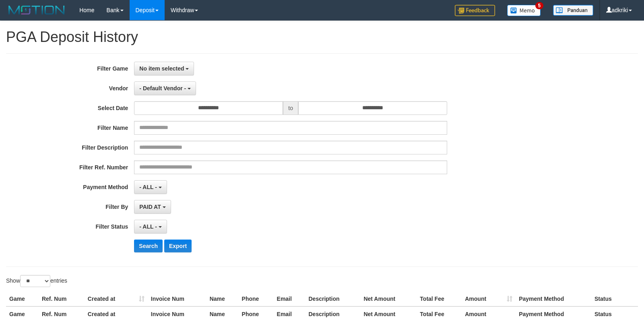  I want to click on span: 5, so click(539, 5).